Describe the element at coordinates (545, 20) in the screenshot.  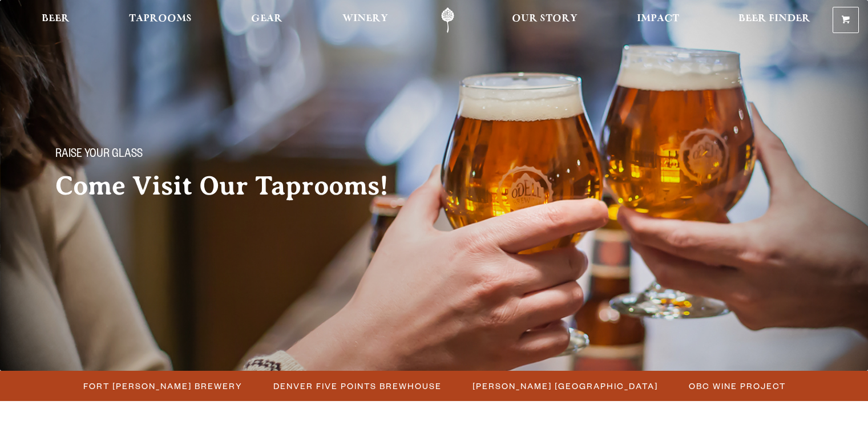
I see `a: Our Story` at that location.